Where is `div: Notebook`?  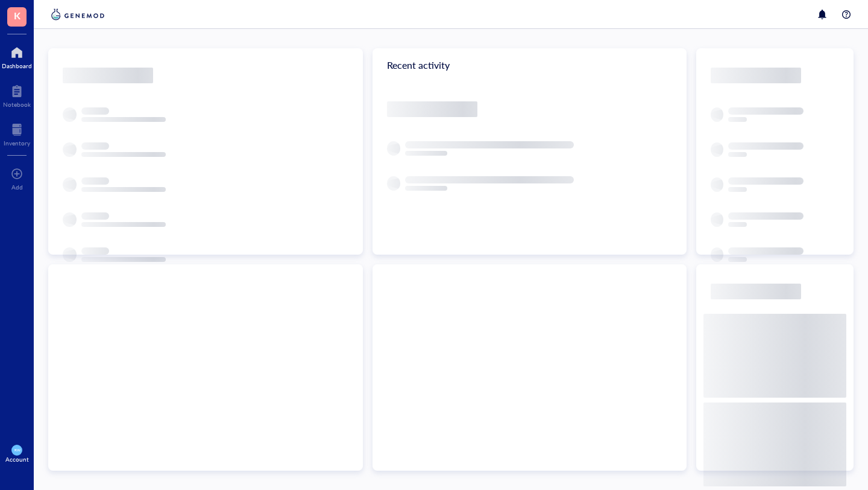
div: Notebook is located at coordinates (17, 105).